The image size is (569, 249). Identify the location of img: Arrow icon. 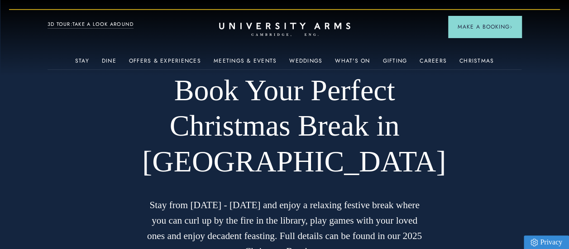
(511, 27).